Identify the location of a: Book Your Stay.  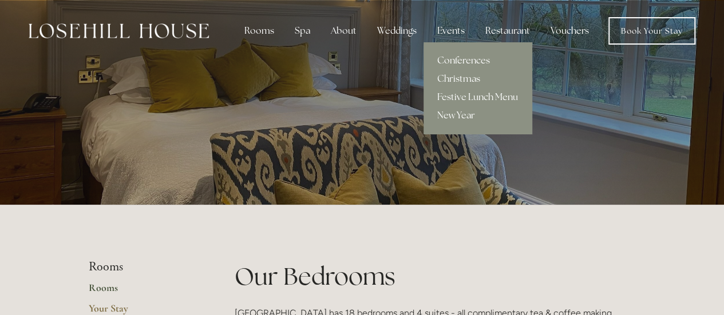
(652, 31).